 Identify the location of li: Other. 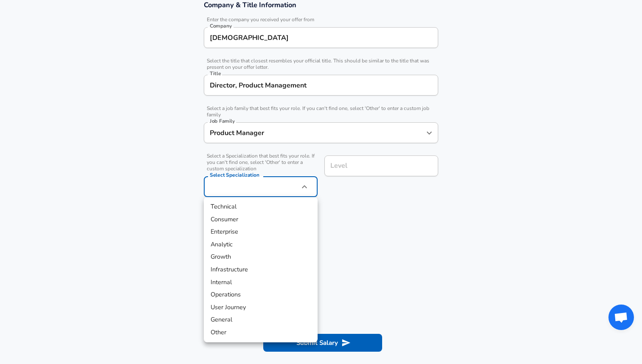
(261, 332).